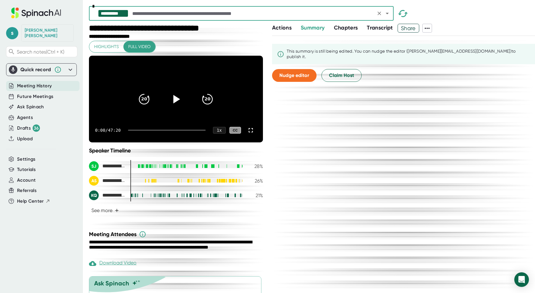  Describe the element at coordinates (312, 28) in the screenshot. I see `span: Summary` at that location.